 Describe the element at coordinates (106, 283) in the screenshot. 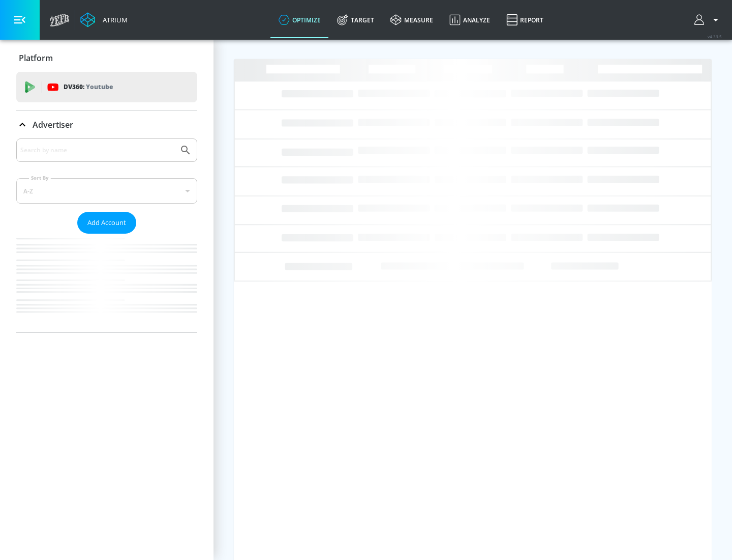

I see `nav: list of Advertiser` at that location.